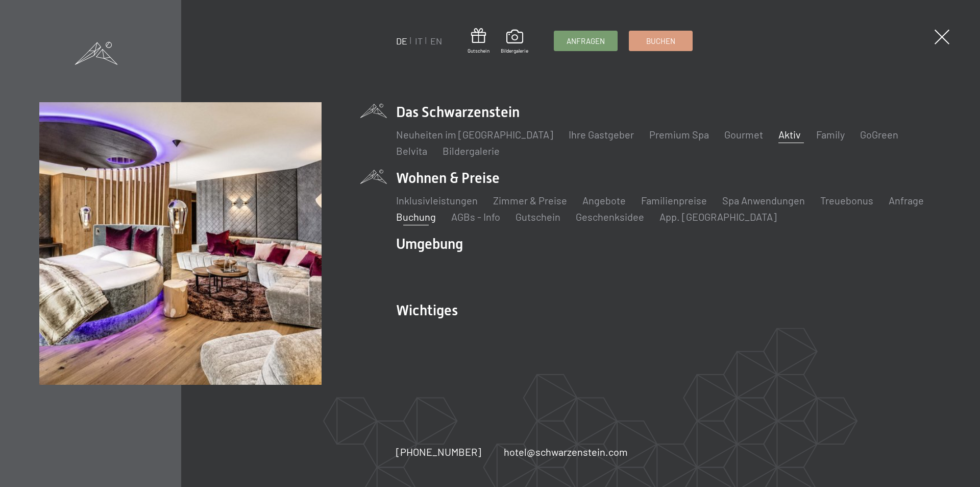 This screenshot has height=487, width=980. What do you see at coordinates (831, 134) in the screenshot?
I see `a: Family` at bounding box center [831, 134].